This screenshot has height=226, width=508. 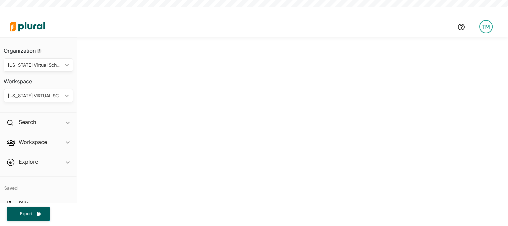 I want to click on h2: Bills, so click(x=24, y=204).